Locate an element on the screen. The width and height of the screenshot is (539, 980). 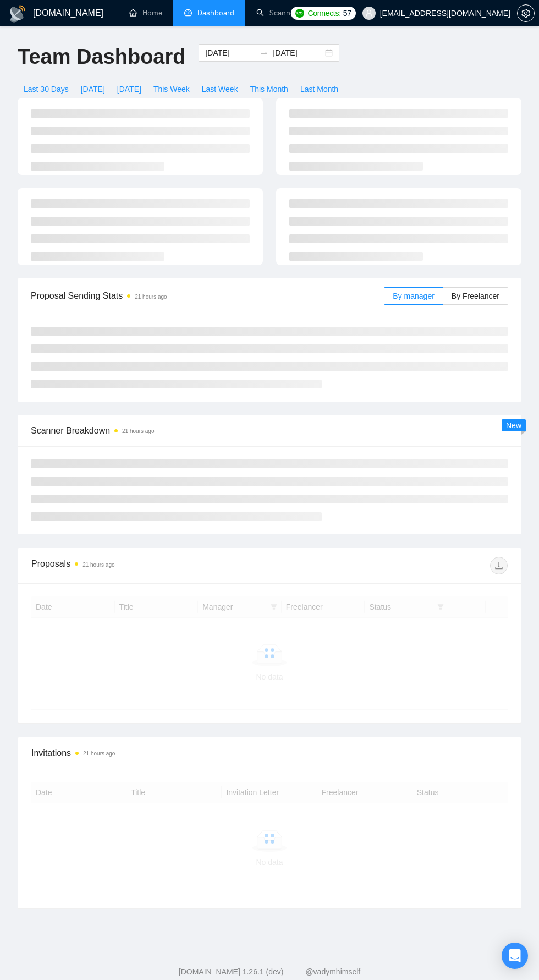
span: Invitations is located at coordinates (270, 753).